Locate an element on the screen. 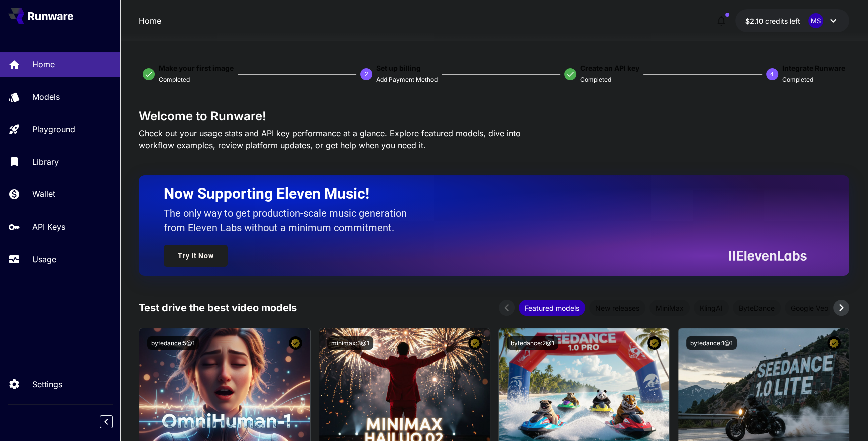 The height and width of the screenshot is (441, 868). p: Test drive the best video models is located at coordinates (218, 308).